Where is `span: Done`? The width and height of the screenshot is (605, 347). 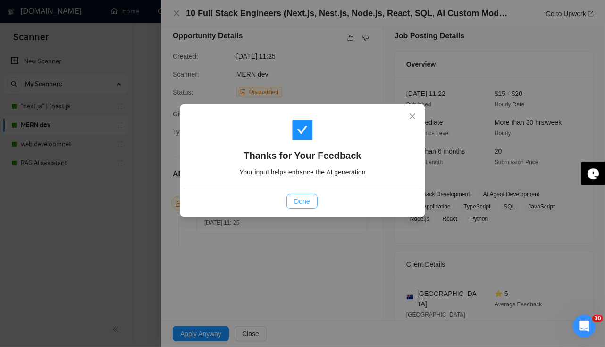
span: Done is located at coordinates (302, 201).